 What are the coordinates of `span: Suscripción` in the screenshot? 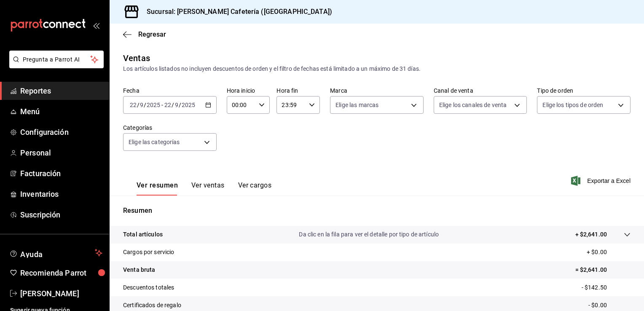 It's located at (62, 214).